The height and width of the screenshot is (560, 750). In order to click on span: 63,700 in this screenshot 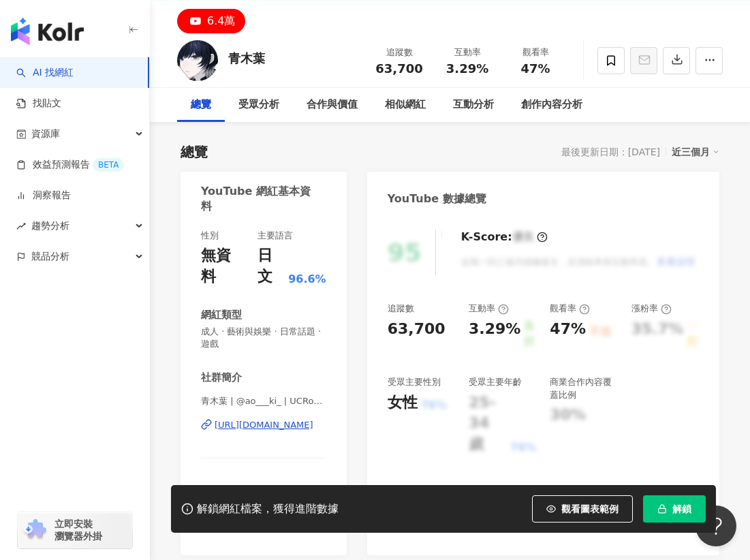, I will do `click(399, 68)`.